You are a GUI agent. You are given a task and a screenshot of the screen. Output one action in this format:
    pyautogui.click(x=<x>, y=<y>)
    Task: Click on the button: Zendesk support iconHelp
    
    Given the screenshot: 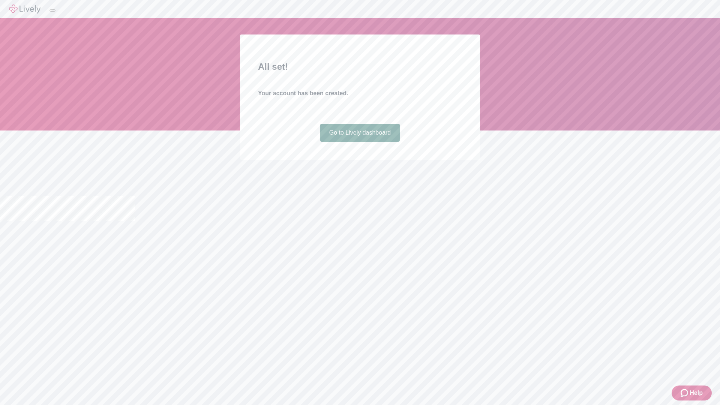 What is the action you would take?
    pyautogui.click(x=691, y=393)
    